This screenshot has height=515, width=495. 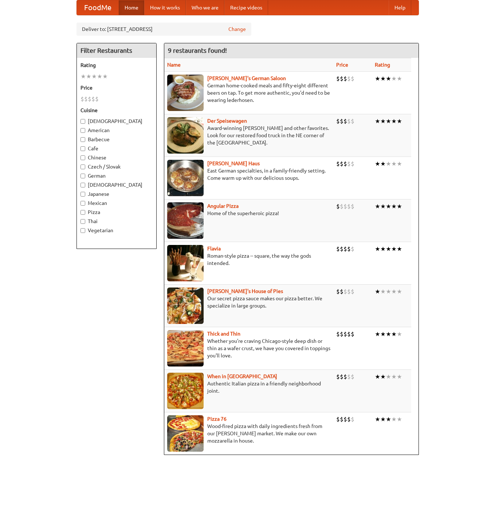 What do you see at coordinates (249, 387) in the screenshot?
I see `p: Authentic Italian pizza in a friendly neighborhood joint.` at bounding box center [249, 387].